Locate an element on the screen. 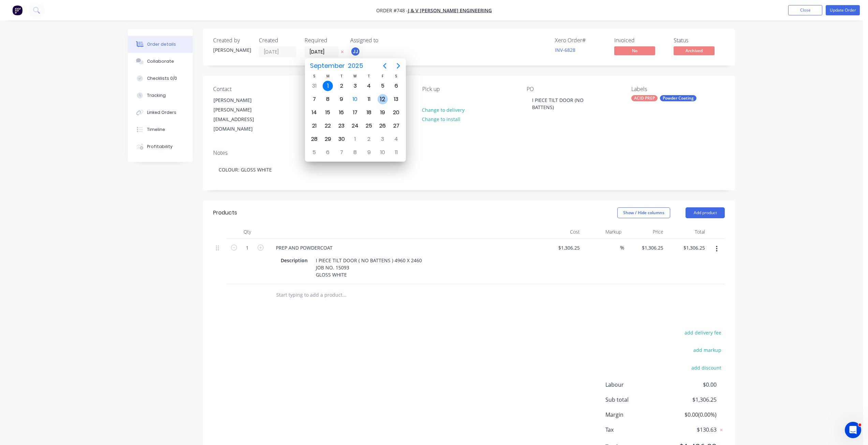 This screenshot has height=445, width=868. div: F is located at coordinates (383, 76).